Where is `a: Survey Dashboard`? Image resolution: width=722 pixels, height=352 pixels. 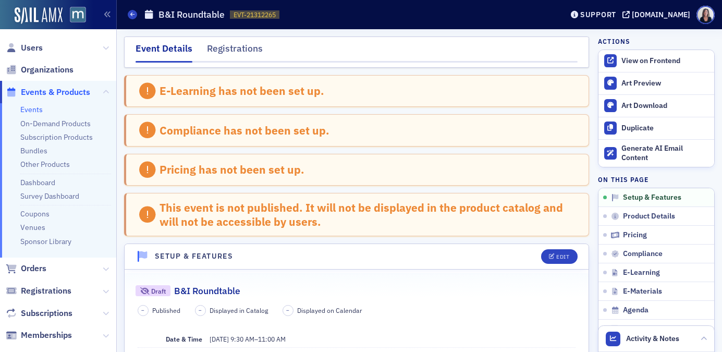
a: Survey Dashboard is located at coordinates (50, 196).